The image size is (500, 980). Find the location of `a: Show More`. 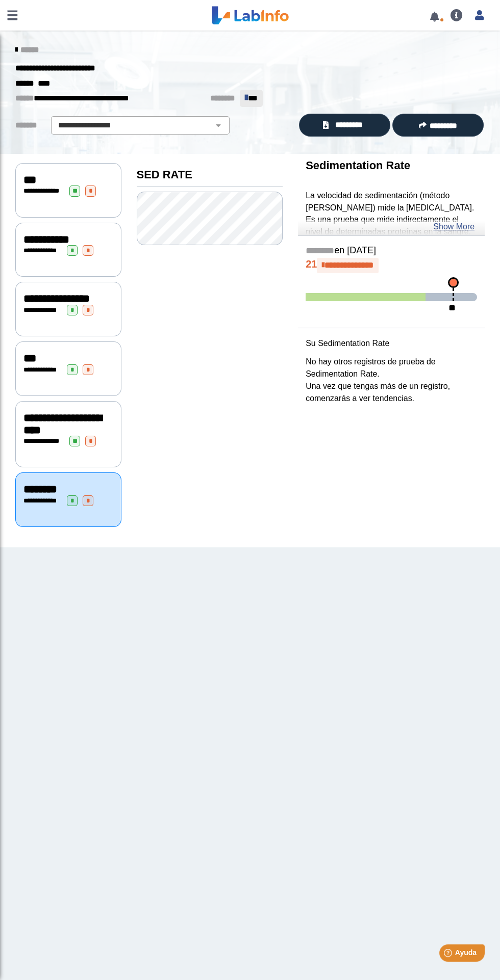

a: Show More is located at coordinates (453, 227).